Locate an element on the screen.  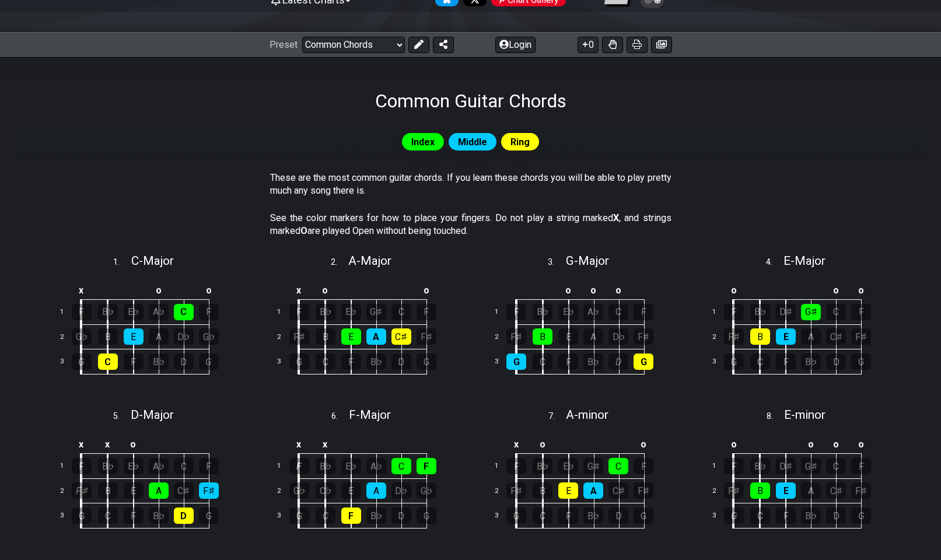
button: Share Preset is located at coordinates (443, 45).